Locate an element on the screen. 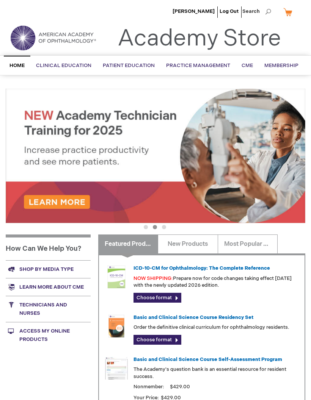 This screenshot has width=311, height=400. a: Basic and Clinical Science Course Residency Set is located at coordinates (193, 318).